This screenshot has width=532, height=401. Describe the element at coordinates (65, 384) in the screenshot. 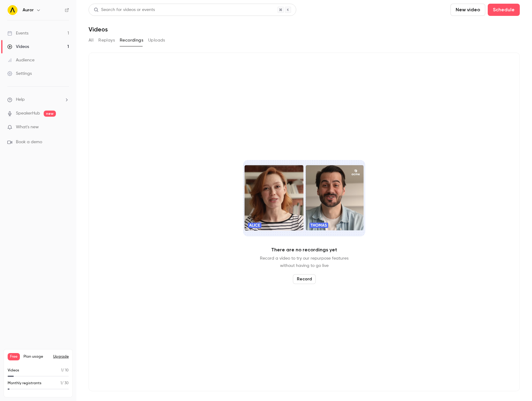

I see `p: / 30` at that location.